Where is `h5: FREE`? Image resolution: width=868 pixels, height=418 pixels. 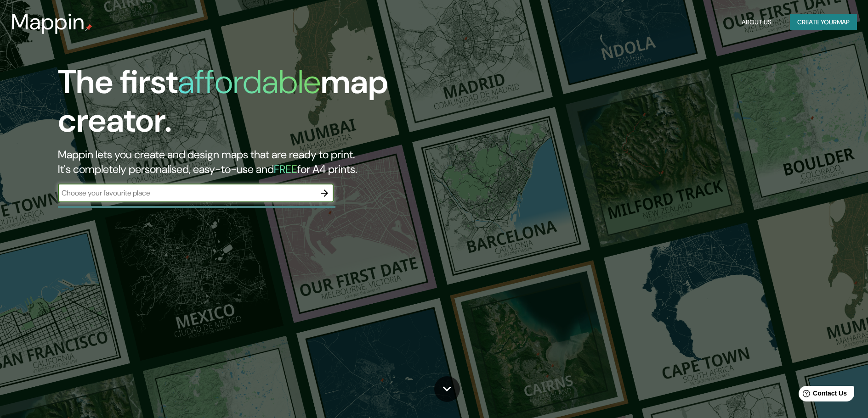
h5: FREE is located at coordinates (285, 169).